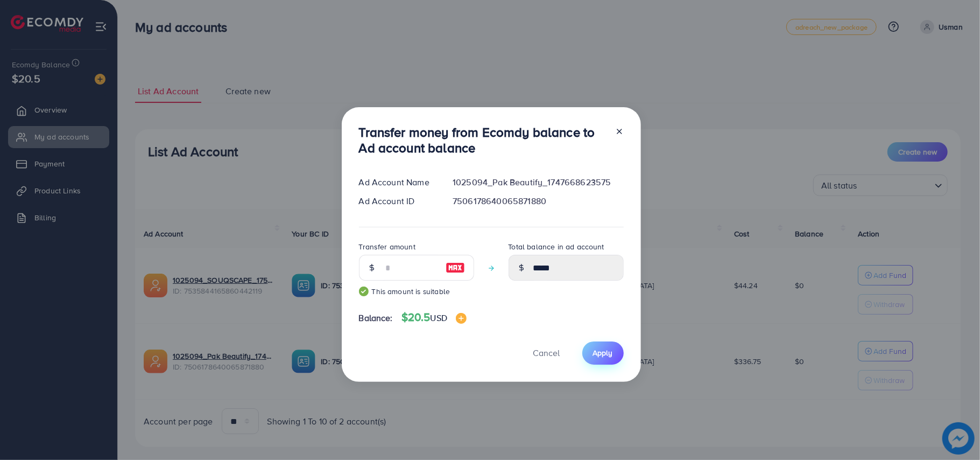  I want to click on div: 1025094_Pak Beautify_1747668623575, so click(537, 182).